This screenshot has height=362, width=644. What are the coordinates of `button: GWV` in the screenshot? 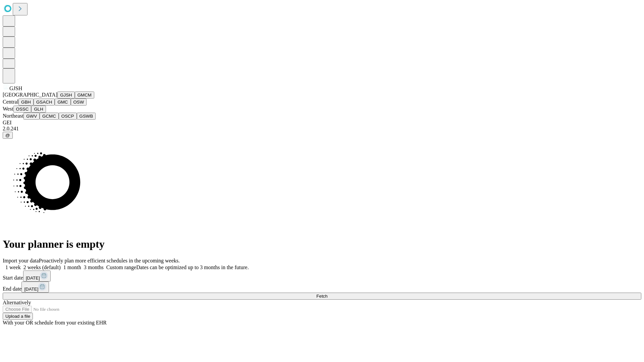 It's located at (32, 116).